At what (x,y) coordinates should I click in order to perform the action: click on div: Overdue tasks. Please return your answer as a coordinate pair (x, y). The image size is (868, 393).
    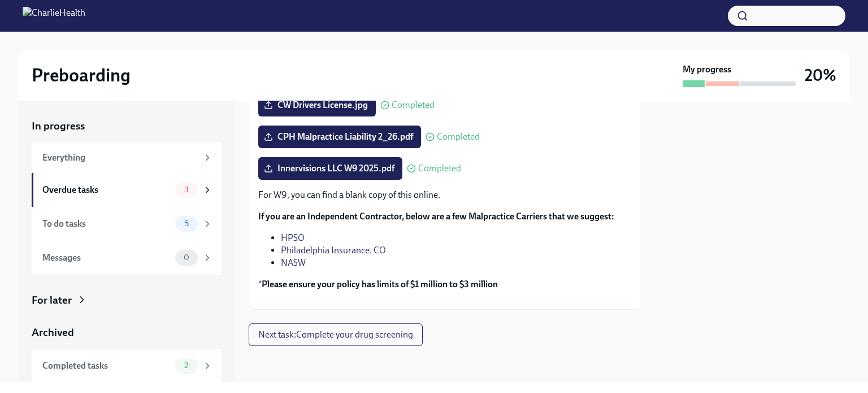
    Looking at the image, I should click on (106, 190).